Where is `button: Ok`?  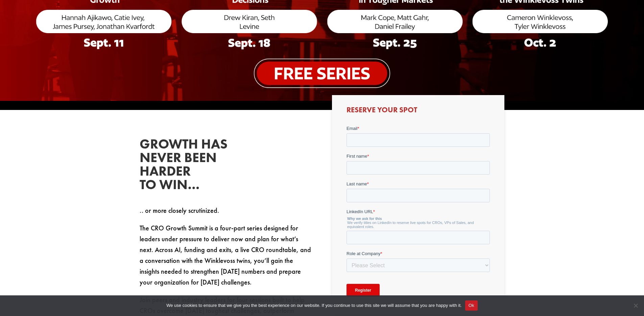
button: Ok is located at coordinates (472, 305).